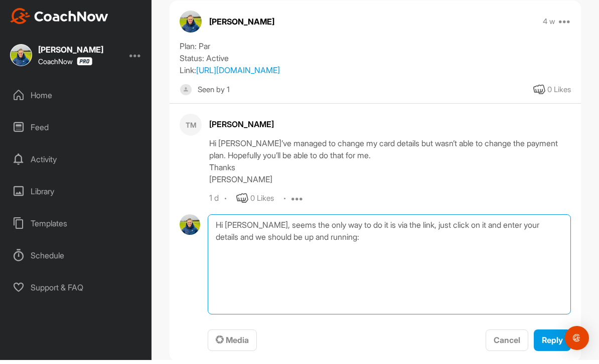 This screenshot has width=599, height=364. Describe the element at coordinates (186, 94) in the screenshot. I see `img: square_default-ef6cabf814de5a2bf16c804365e32c732080f9872bdf737d349900a9daf73cf9.png` at that location.